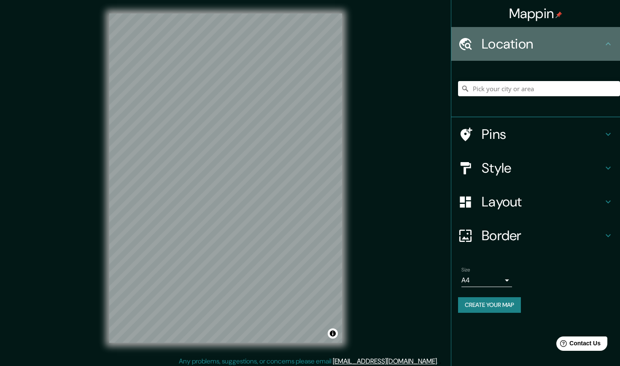 This screenshot has height=366, width=620. Describe the element at coordinates (536, 13) in the screenshot. I see `h4: Mappin` at that location.